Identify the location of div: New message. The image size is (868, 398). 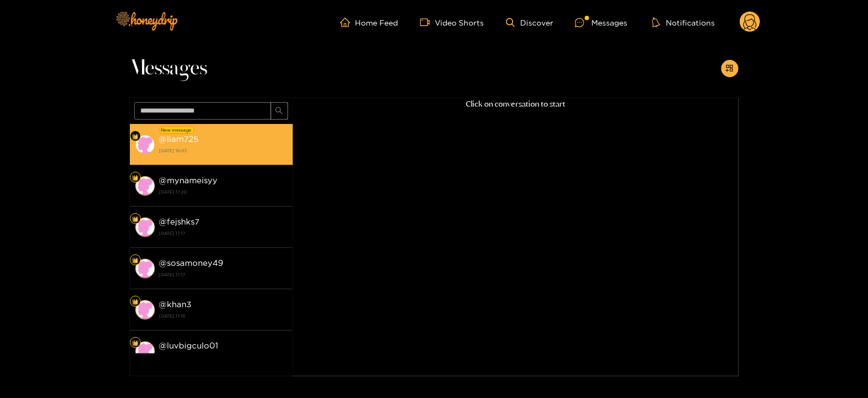
(177, 130).